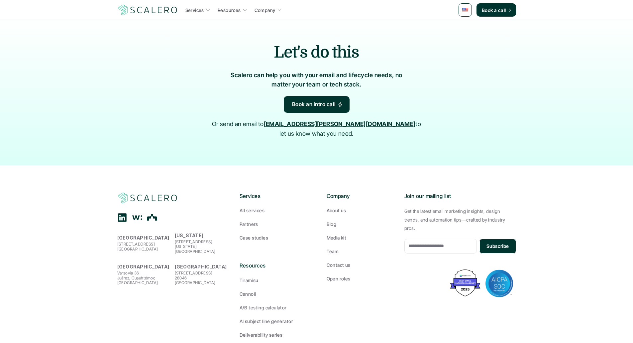  Describe the element at coordinates (460, 196) in the screenshot. I see `p: Join our mailing list` at that location.